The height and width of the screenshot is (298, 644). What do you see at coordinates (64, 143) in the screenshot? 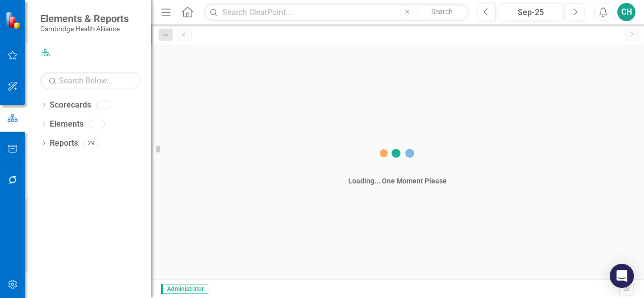
I see `a: Reports` at bounding box center [64, 143].